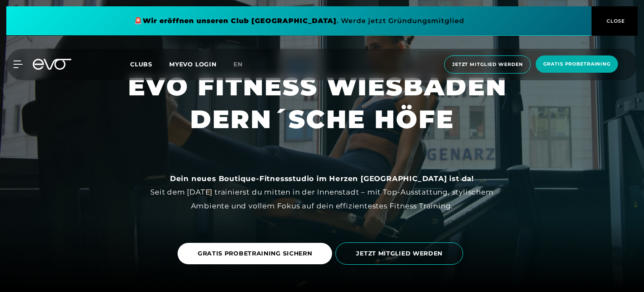  Describe the element at coordinates (322, 103) in the screenshot. I see `h1: EVO FITNESS WIESBADEN DERN´SCHE HÖFE` at that location.